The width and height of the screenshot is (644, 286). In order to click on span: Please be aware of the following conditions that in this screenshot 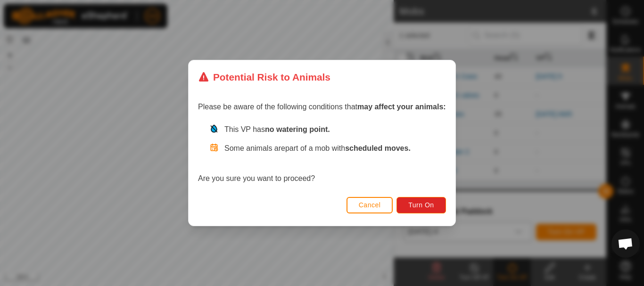, I will do `click(322, 107)`.